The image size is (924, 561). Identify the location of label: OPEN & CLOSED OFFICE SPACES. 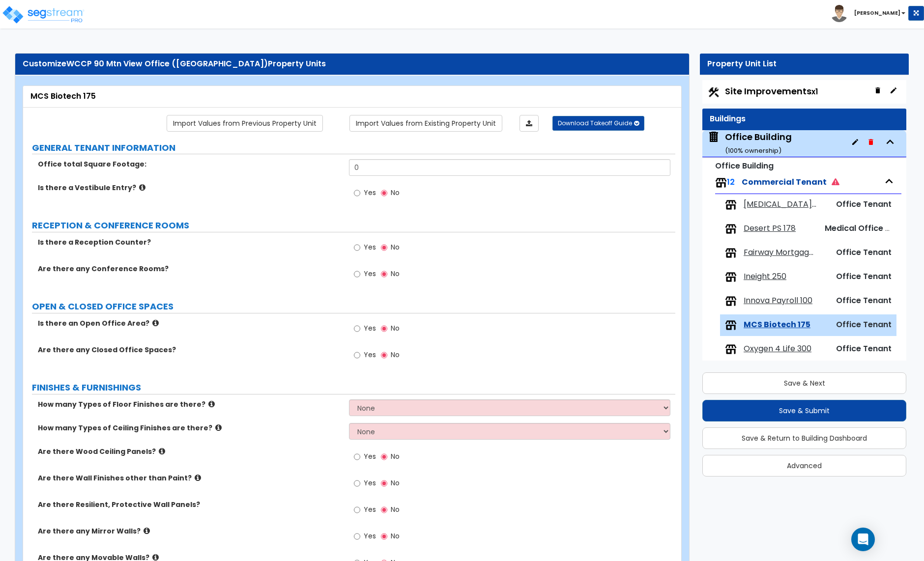
(353, 307).